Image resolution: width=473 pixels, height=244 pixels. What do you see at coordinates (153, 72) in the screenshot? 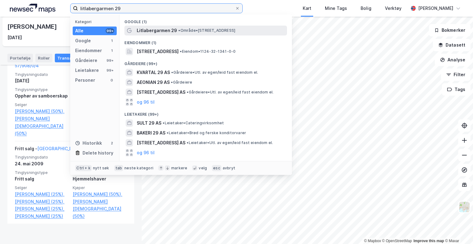
I see `span: KVARTAL 29 AS` at bounding box center [153, 72].